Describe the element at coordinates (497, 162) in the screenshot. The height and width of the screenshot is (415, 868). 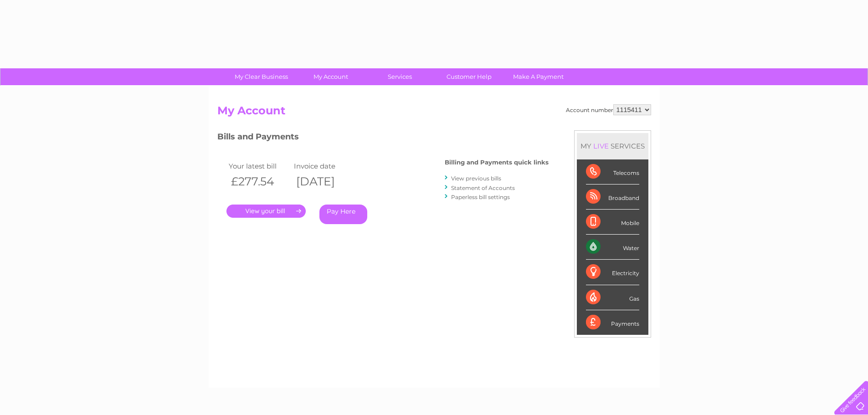
I see `h4: Billing and Payments quick links` at that location.